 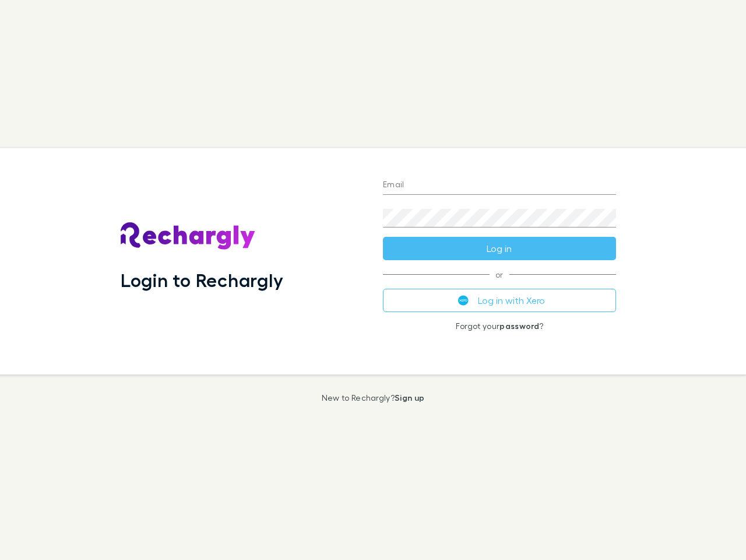 What do you see at coordinates (202, 280) in the screenshot?
I see `h1: Login to Rechargly` at bounding box center [202, 280].